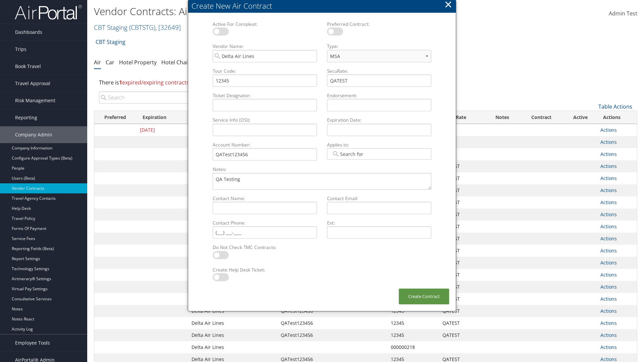 Image resolution: width=644 pixels, height=362 pixels. I want to click on label: Service Info (OSI):, so click(265, 120).